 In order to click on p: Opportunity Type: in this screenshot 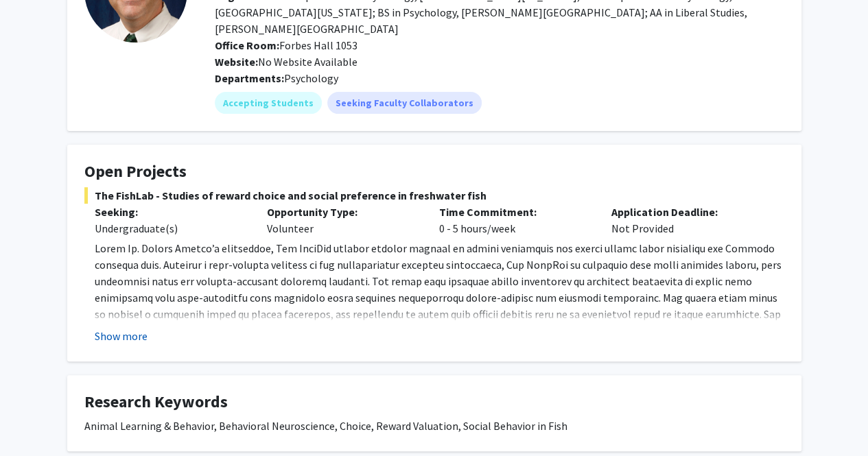, I will do `click(342, 212)`.